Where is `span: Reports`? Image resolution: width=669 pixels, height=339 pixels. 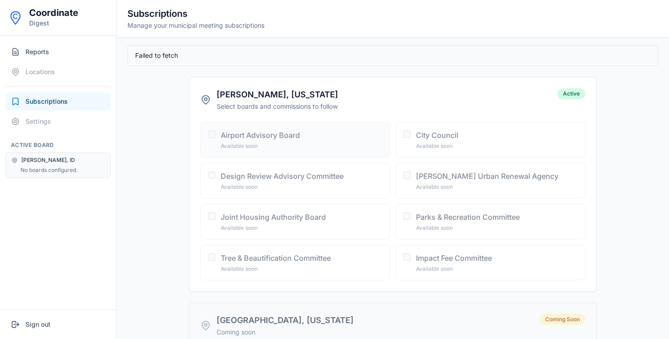
span: Reports is located at coordinates (37, 52).